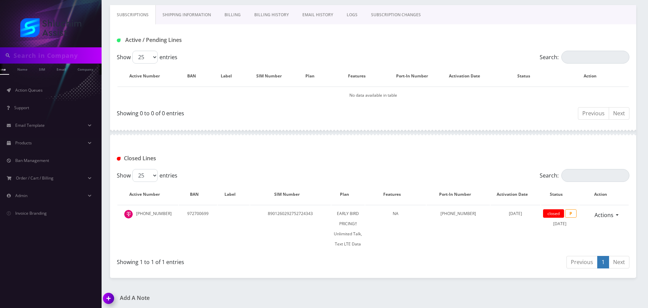 This screenshot has height=308, width=648. What do you see at coordinates (271, 15) in the screenshot?
I see `a: Billing History` at bounding box center [271, 15].